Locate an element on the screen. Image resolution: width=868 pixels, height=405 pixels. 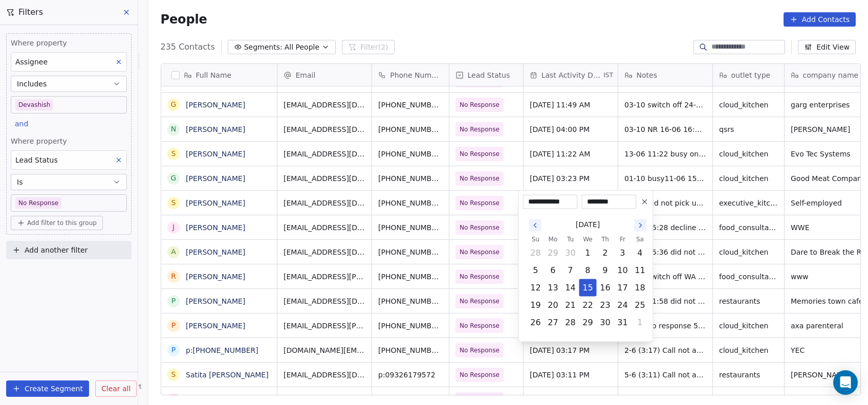
th: Monday is located at coordinates (553, 239).